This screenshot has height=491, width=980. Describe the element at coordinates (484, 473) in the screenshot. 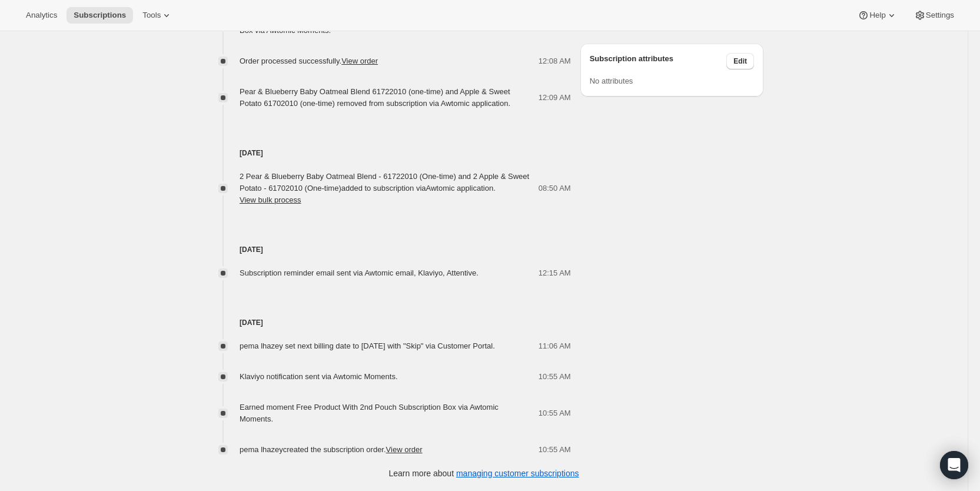

I see `p: Learn more about` at that location.